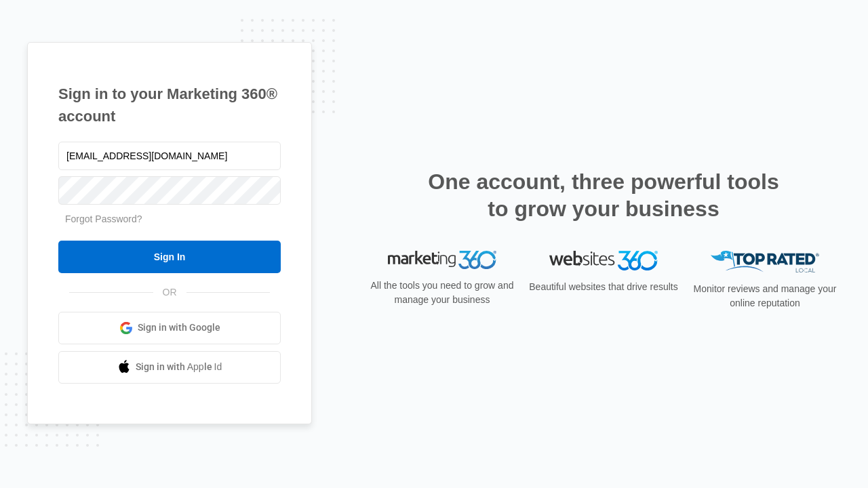 The width and height of the screenshot is (868, 488). What do you see at coordinates (765, 296) in the screenshot?
I see `p: Monitor reviews and manage your online reputation` at bounding box center [765, 296].